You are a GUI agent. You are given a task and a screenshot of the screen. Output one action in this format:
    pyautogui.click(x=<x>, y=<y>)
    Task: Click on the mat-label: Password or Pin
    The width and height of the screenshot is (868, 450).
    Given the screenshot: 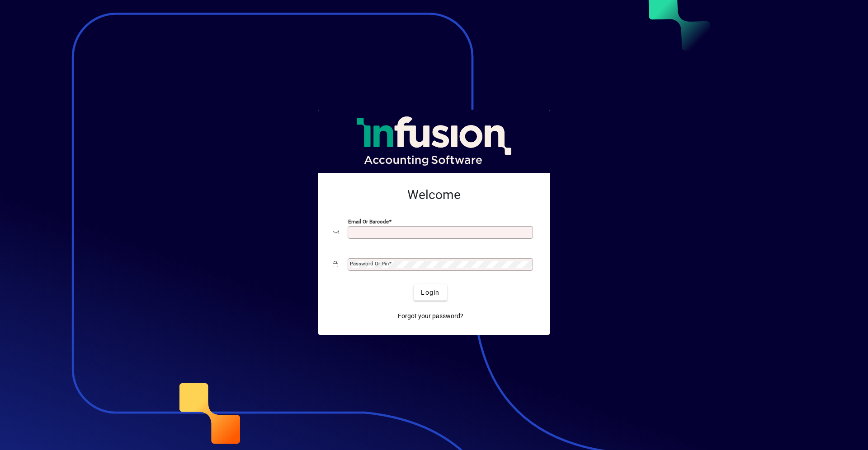 What is the action you would take?
    pyautogui.click(x=369, y=264)
    